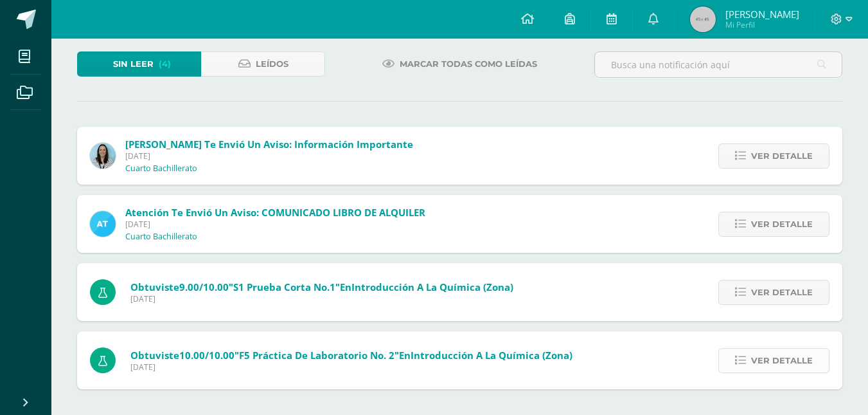 This screenshot has width=868, height=415. Describe the element at coordinates (703, 19) in the screenshot. I see `img: 45x45` at that location.